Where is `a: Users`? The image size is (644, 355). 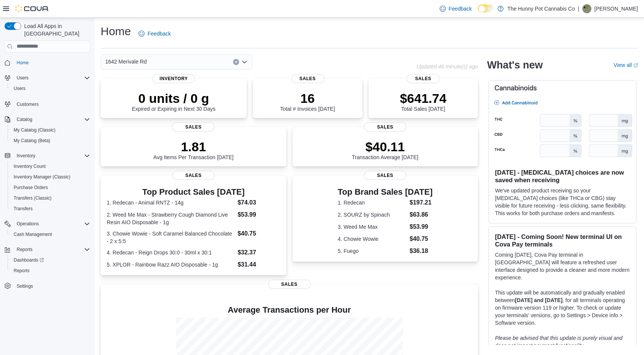
a: Users is located at coordinates (19, 88).